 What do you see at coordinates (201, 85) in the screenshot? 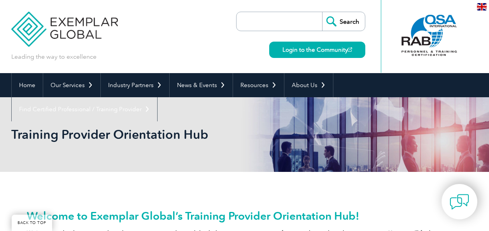
I see `a: News & Events` at bounding box center [201, 85].